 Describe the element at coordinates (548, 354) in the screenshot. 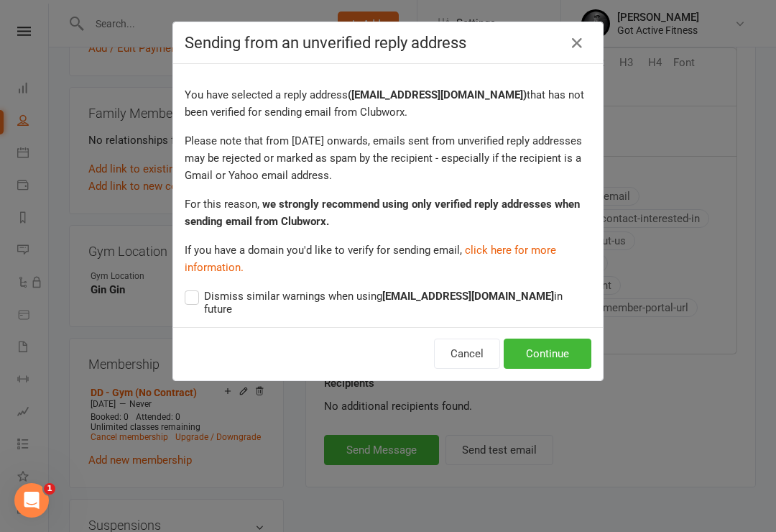

I see `button: Continue` at that location.